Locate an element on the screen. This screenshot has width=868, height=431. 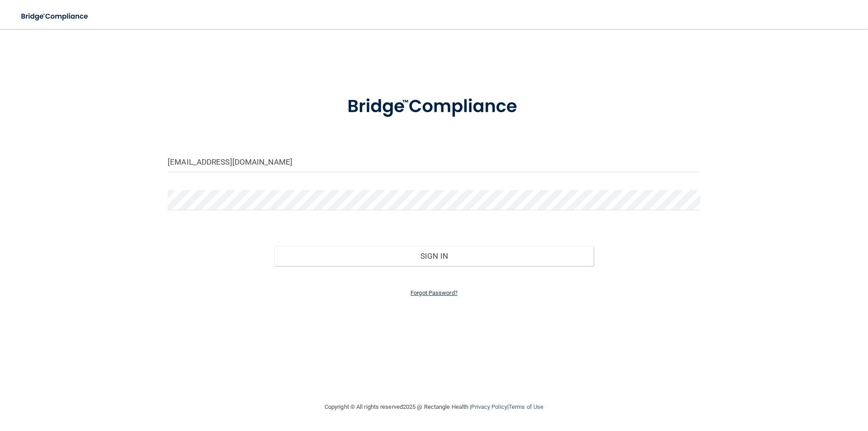
button: Sign In is located at coordinates (434, 256).